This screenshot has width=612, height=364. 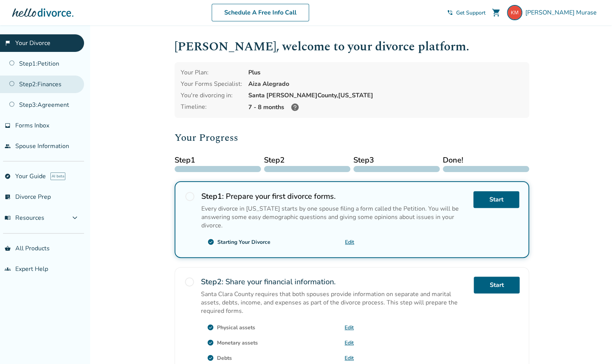 I want to click on div: Physical assets, so click(x=236, y=328).